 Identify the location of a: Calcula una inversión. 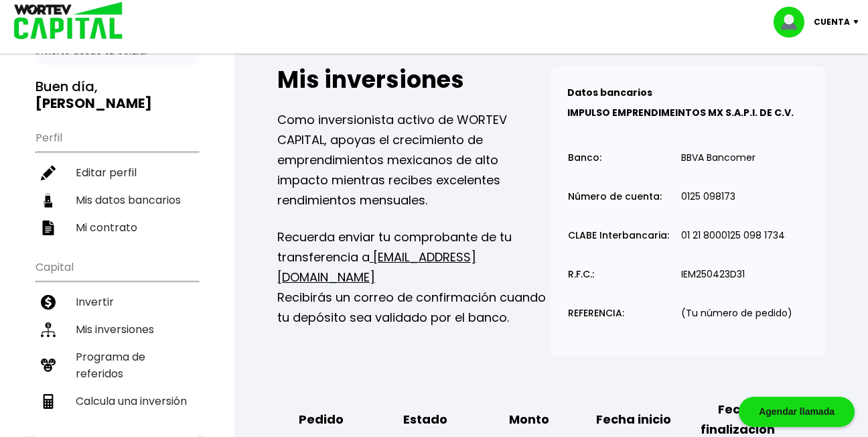
(117, 400).